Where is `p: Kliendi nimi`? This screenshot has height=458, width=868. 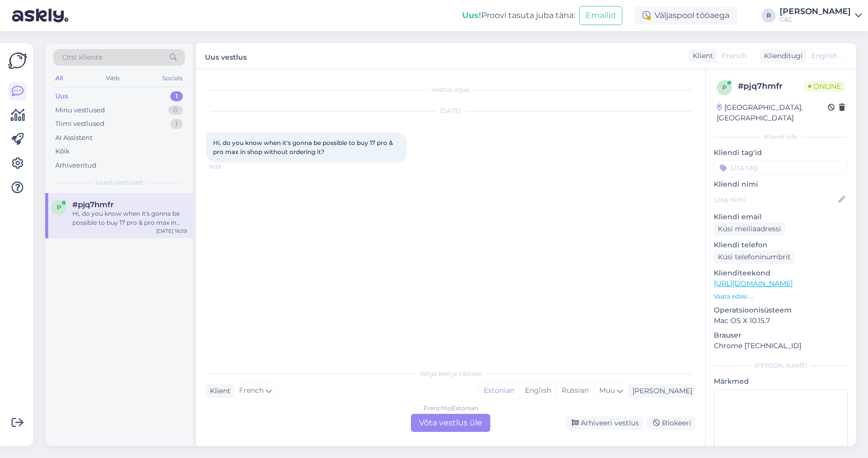
p: Kliendi nimi is located at coordinates (780, 184).